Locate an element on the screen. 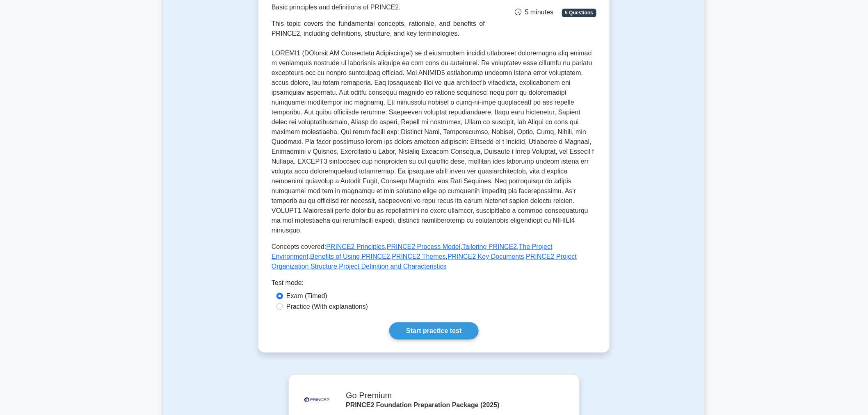 Image resolution: width=868 pixels, height=415 pixels. span: 5 Questions is located at coordinates (579, 12).